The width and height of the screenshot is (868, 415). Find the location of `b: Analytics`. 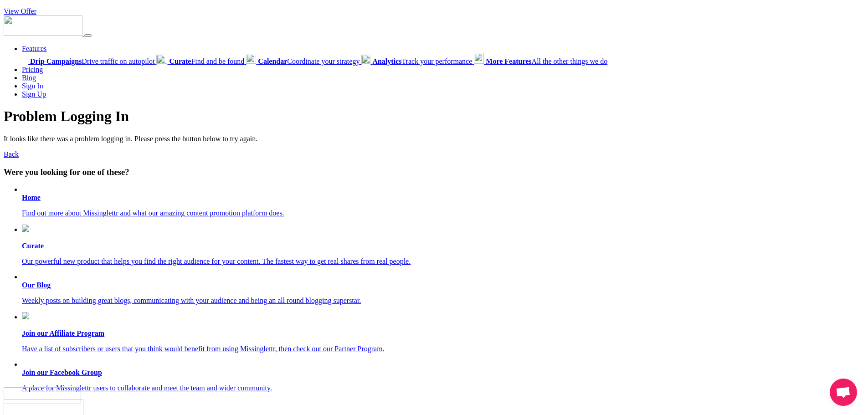

b: Analytics is located at coordinates (386, 61).